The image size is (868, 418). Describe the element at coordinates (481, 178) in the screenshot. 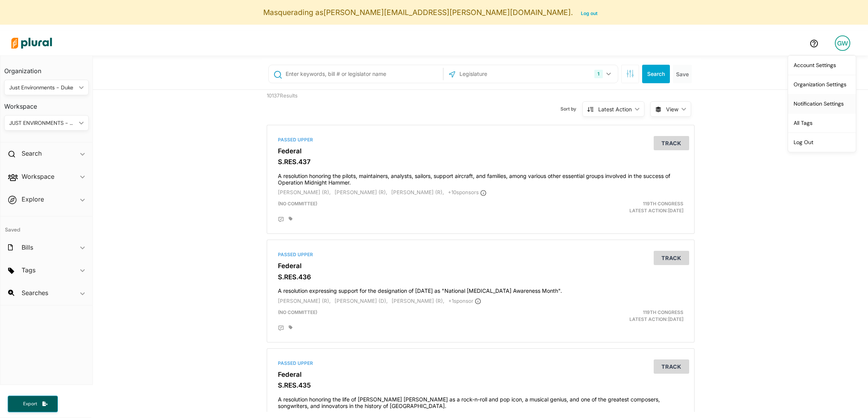

I see `h4: A resolution honoring the pilots, maintainers, analysts, sailors, support aircraft, and families,...` at that location.